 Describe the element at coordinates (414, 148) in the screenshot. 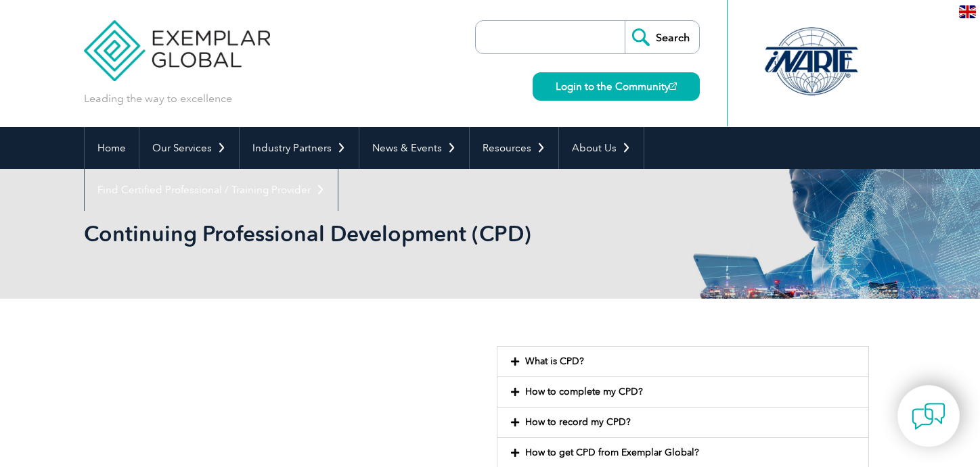

I see `a: News & Events` at that location.